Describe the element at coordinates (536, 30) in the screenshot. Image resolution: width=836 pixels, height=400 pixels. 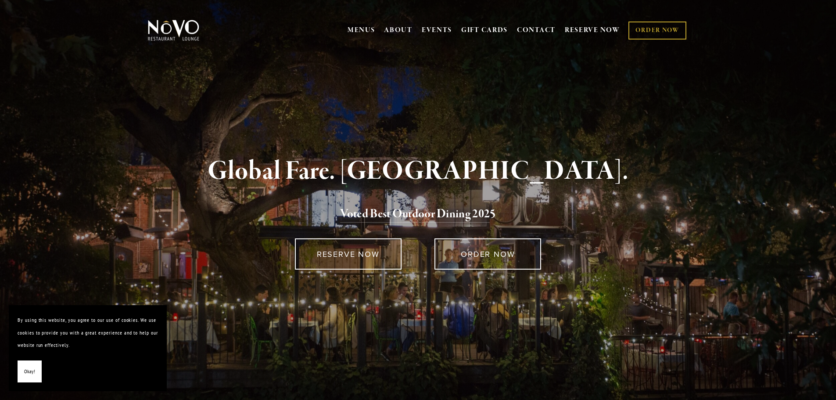
I see `a: CONTACT` at that location.